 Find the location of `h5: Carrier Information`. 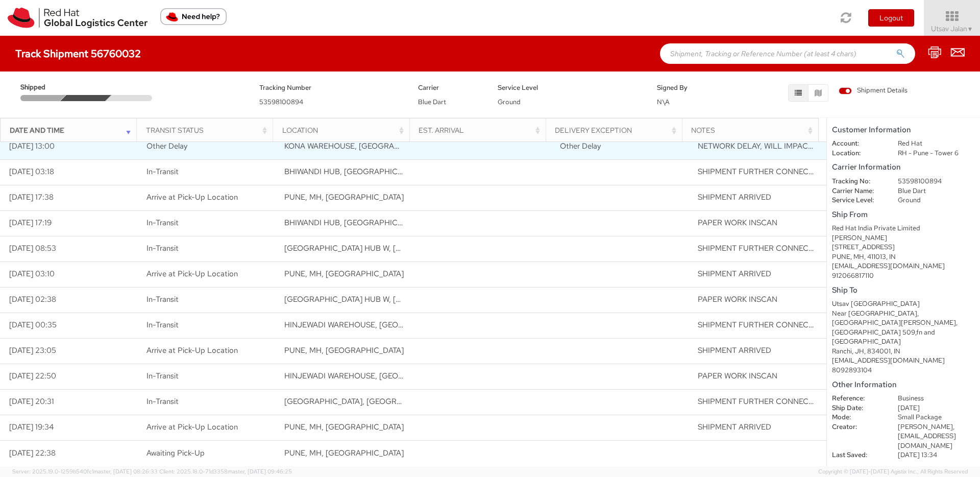

h5: Carrier Information is located at coordinates (904, 167).